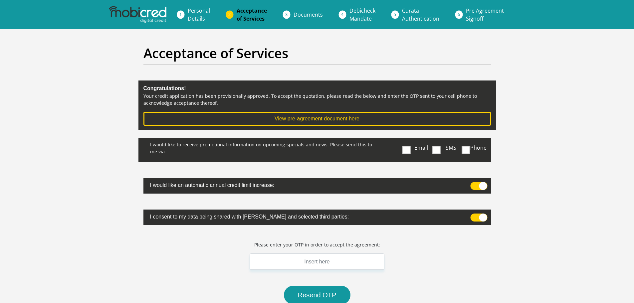 The image size is (634, 303). Describe the element at coordinates (199, 15) in the screenshot. I see `span: Personal Details` at that location.